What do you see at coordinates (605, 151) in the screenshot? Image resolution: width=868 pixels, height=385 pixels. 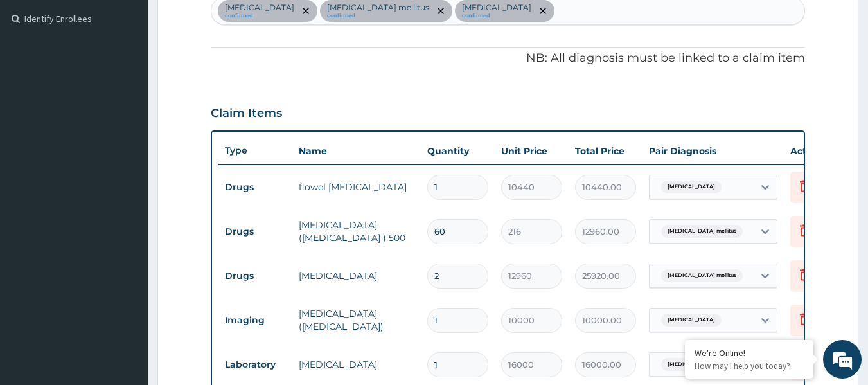 I see `th: Total Price` at bounding box center [605, 151].